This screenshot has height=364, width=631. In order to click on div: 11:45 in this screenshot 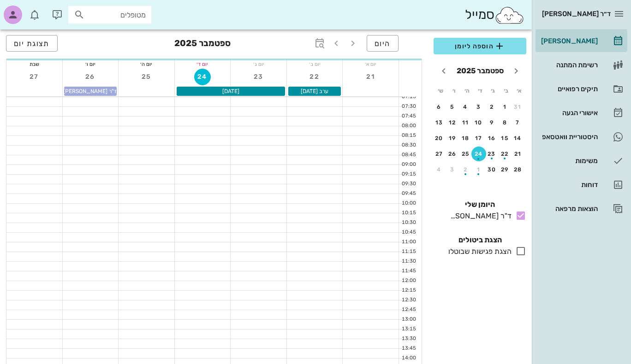, I will do `click(408, 271)`.